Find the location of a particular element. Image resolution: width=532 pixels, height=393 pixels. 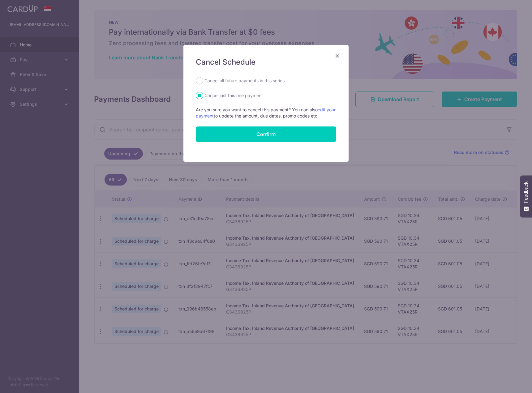

button: Close is located at coordinates (337, 56).